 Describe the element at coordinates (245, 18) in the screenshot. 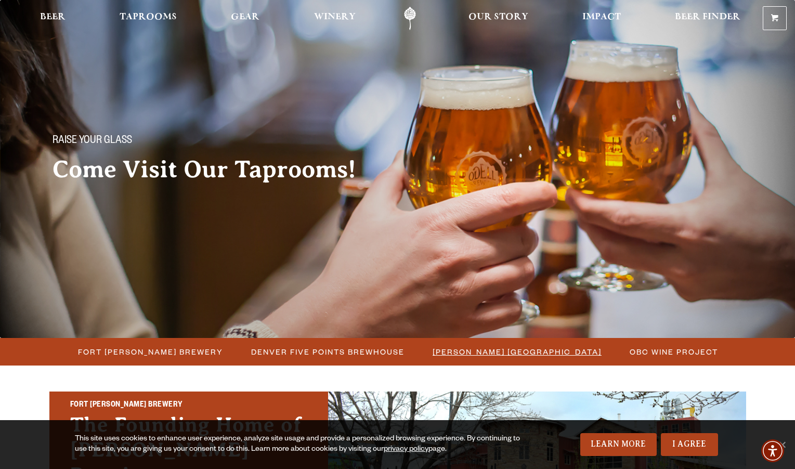

I see `a: Gear` at that location.